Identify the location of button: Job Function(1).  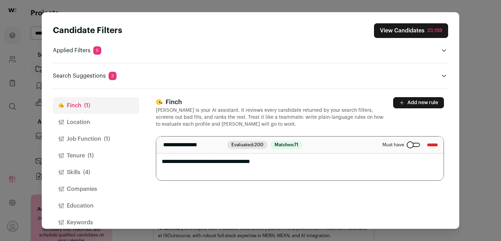
(96, 139).